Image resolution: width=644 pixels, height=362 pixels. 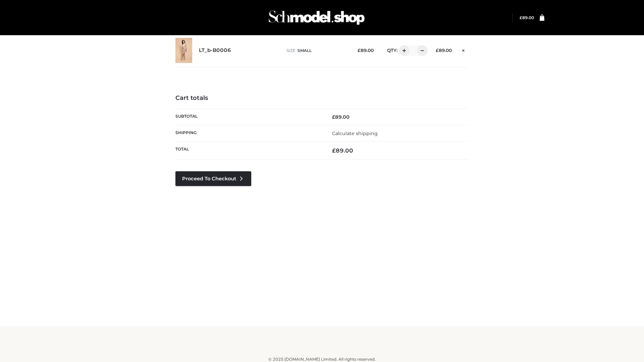 I want to click on span: SMALL, so click(x=304, y=51).